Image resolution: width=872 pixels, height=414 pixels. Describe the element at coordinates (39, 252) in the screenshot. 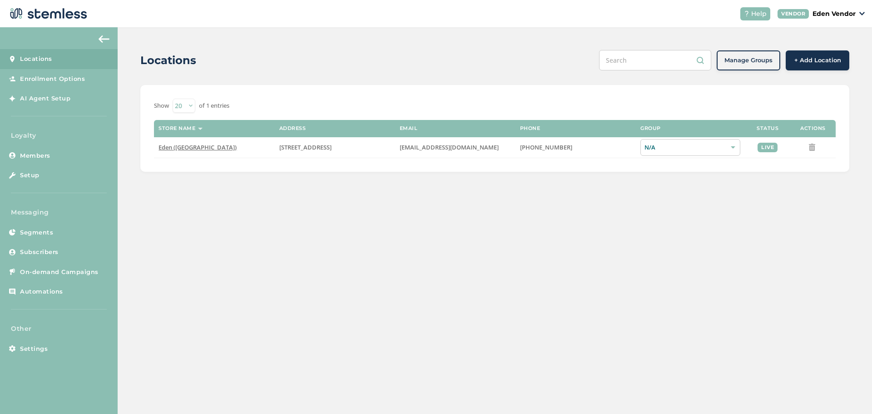

I see `span: Subscribers` at that location.